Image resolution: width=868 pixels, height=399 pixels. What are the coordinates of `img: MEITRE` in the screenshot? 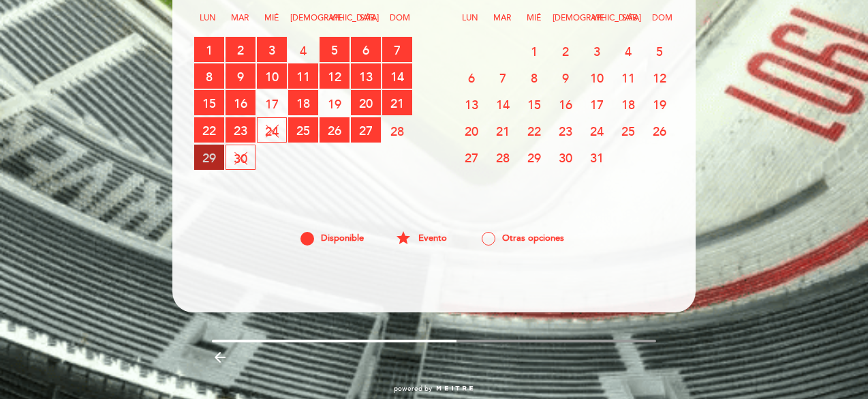 It's located at (455, 389).